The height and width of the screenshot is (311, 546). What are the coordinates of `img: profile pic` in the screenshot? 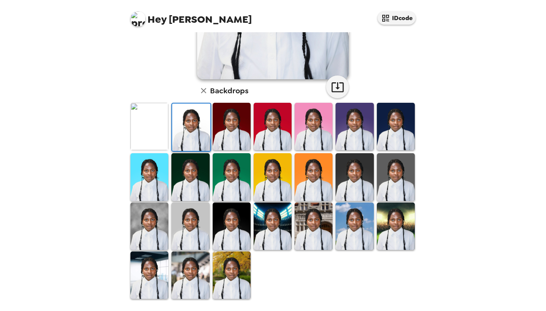 It's located at (138, 19).